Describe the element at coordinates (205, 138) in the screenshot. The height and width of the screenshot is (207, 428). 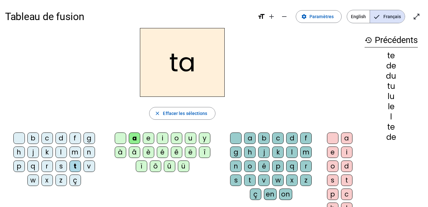
I see `div: y` at that location.